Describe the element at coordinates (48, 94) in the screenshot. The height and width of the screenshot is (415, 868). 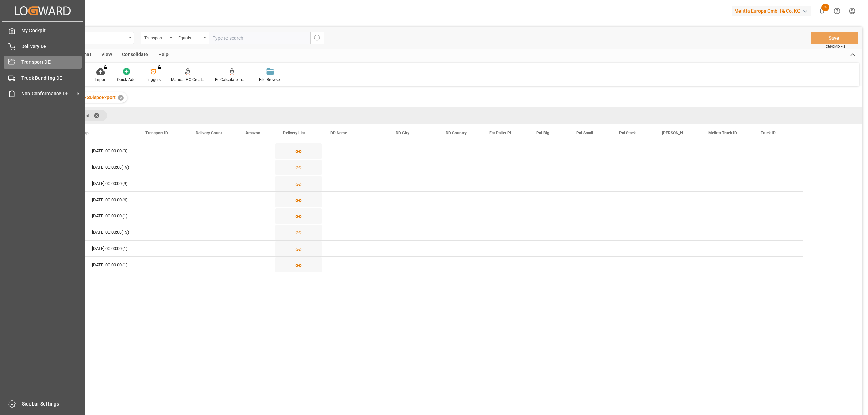
I see `span: Non Conformance DE` at that location.